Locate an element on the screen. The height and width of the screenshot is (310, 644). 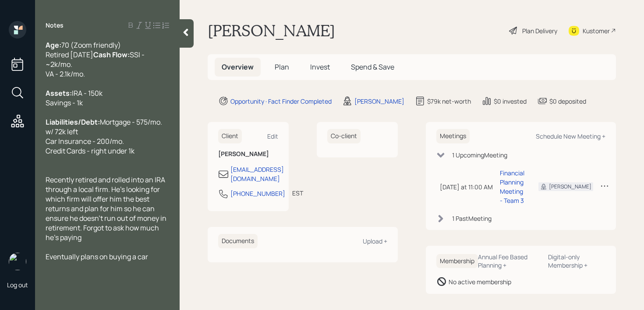
span: Eventually plans on buying a car is located at coordinates (97, 257).